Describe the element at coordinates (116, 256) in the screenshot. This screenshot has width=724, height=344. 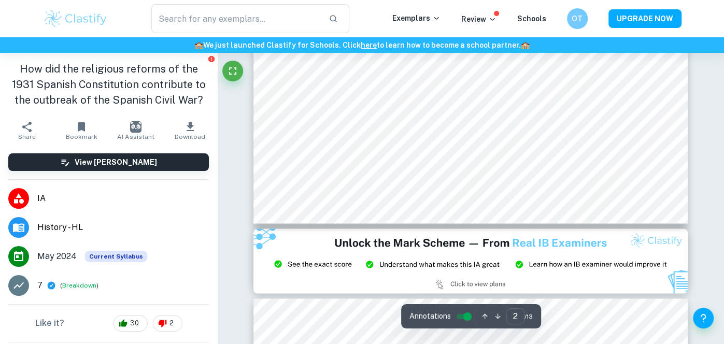
I see `span: Current Syllabus` at that location.